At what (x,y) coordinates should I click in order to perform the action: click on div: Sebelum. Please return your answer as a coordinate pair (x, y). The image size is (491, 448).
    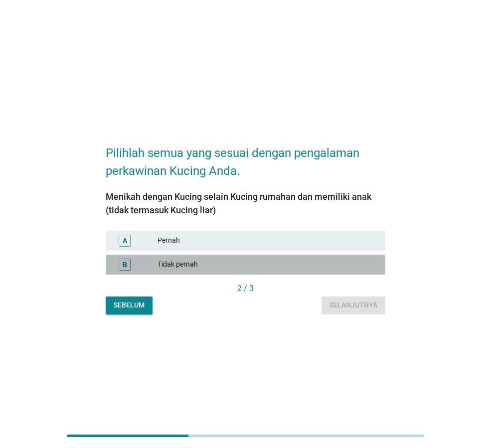
    Looking at the image, I should click on (129, 305).